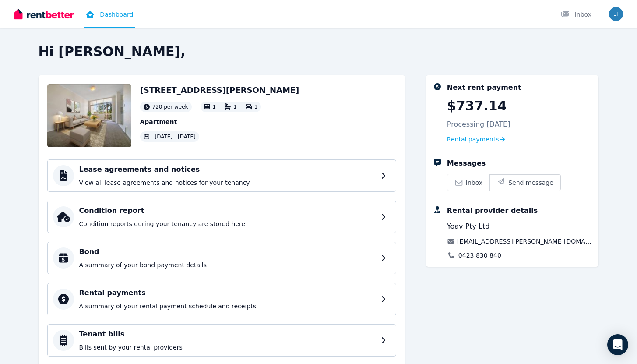 Image resolution: width=637 pixels, height=364 pixels. What do you see at coordinates (227, 210) in the screenshot?
I see `h4: Condition report` at bounding box center [227, 210].